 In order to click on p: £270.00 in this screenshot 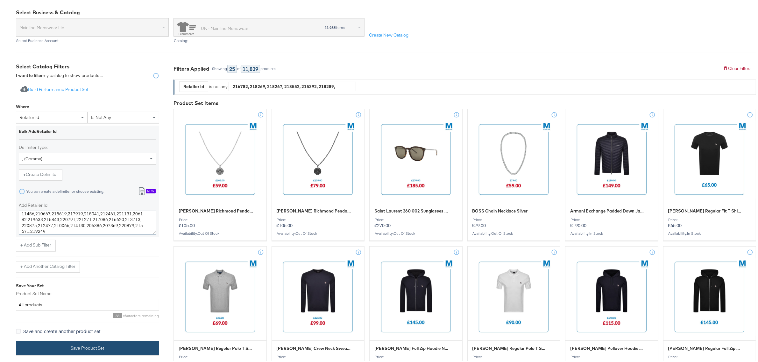, I will do `click(416, 222)`.